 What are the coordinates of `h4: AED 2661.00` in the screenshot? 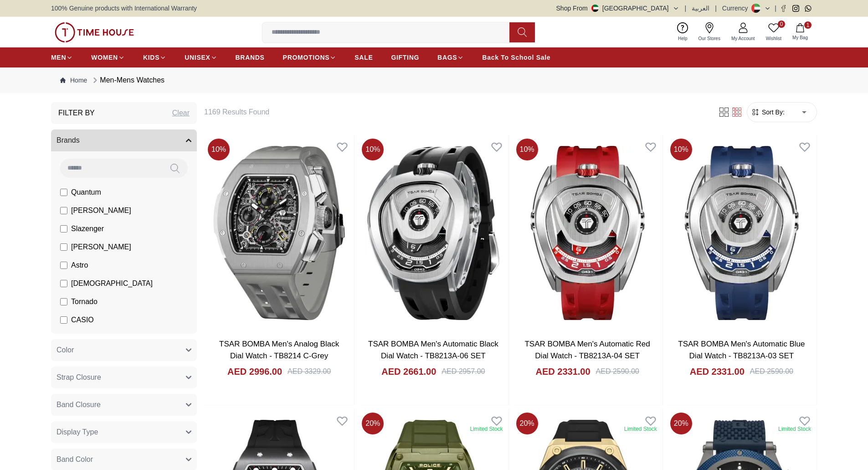 It's located at (409, 372).